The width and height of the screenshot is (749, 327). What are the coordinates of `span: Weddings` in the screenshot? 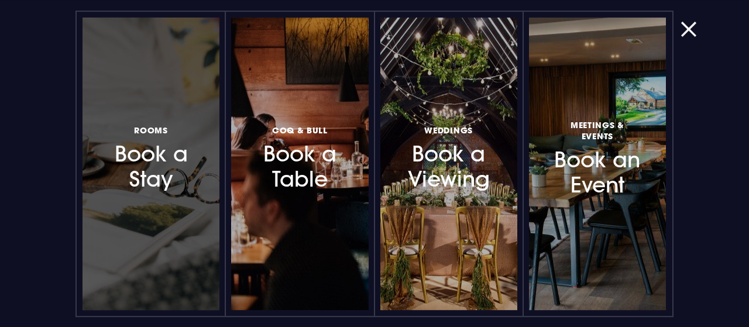 It's located at (448, 130).